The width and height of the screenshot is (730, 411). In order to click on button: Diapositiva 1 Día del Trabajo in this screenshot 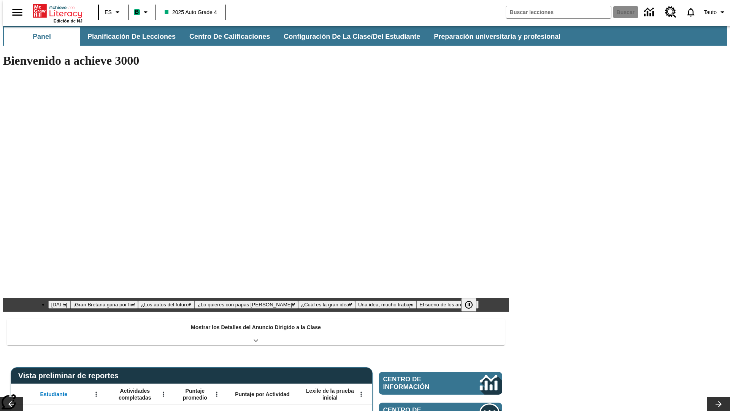, I will do `click(59, 304)`.